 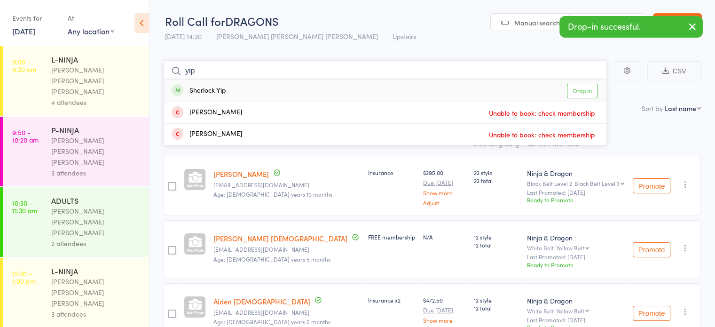 What do you see at coordinates (199, 91) in the screenshot?
I see `div: Sherlock Yip` at bounding box center [199, 91].